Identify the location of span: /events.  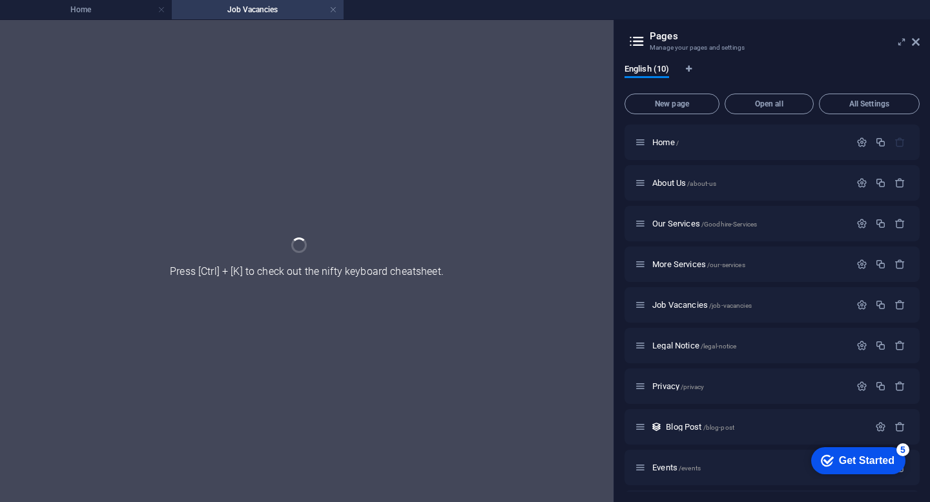
(690, 468).